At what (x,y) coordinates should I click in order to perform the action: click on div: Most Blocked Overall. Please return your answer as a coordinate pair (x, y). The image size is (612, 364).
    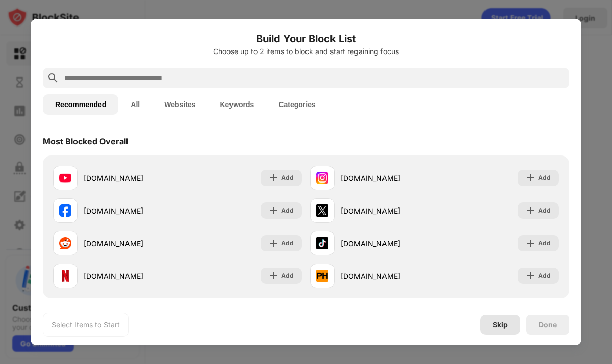
    Looking at the image, I should click on (85, 141).